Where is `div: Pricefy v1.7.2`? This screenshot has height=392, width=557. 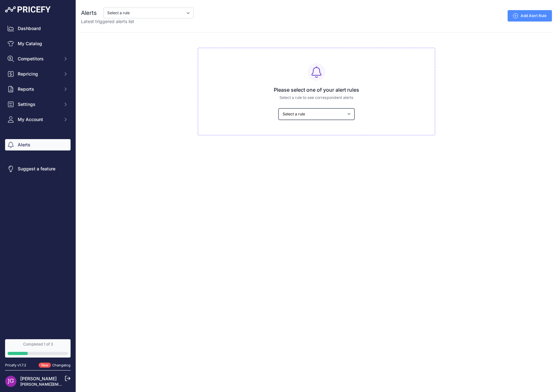
div: Pricefy v1.7.2 is located at coordinates (16, 365).